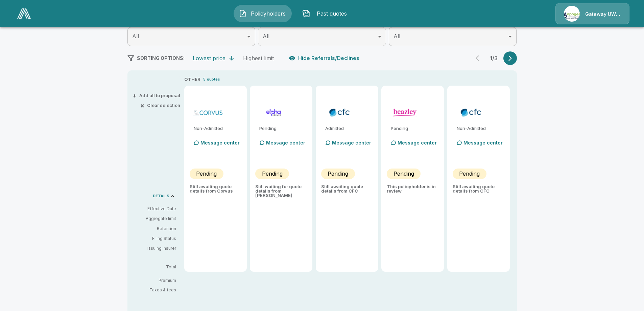  Describe the element at coordinates (268, 14) in the screenshot. I see `span: Policyholders` at that location.